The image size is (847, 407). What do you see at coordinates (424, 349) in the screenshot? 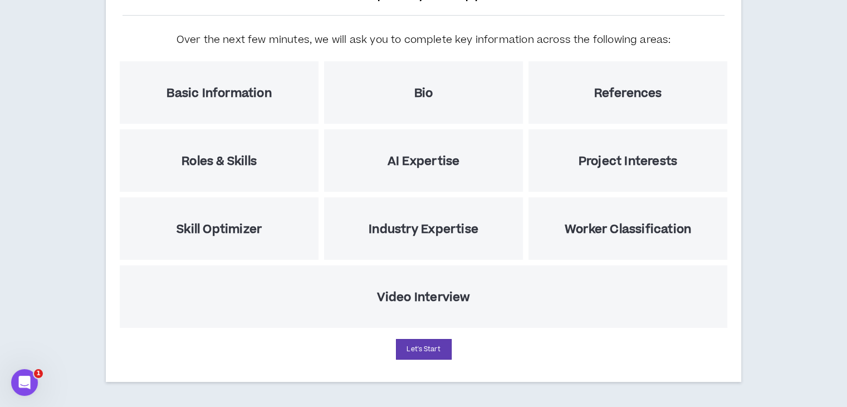
I see `button: Let's Start` at bounding box center [424, 349].